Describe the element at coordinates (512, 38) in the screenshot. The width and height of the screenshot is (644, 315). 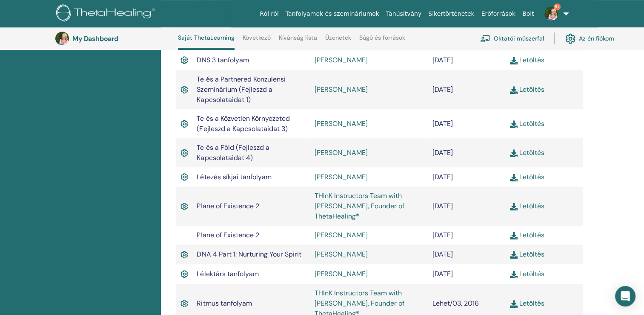
I see `a: Oktatói műszerfal` at that location.